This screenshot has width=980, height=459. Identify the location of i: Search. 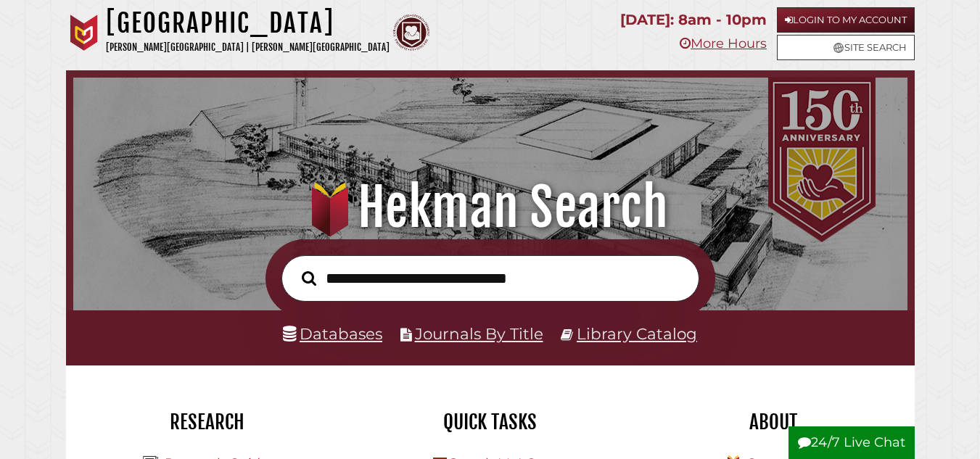
(309, 279).